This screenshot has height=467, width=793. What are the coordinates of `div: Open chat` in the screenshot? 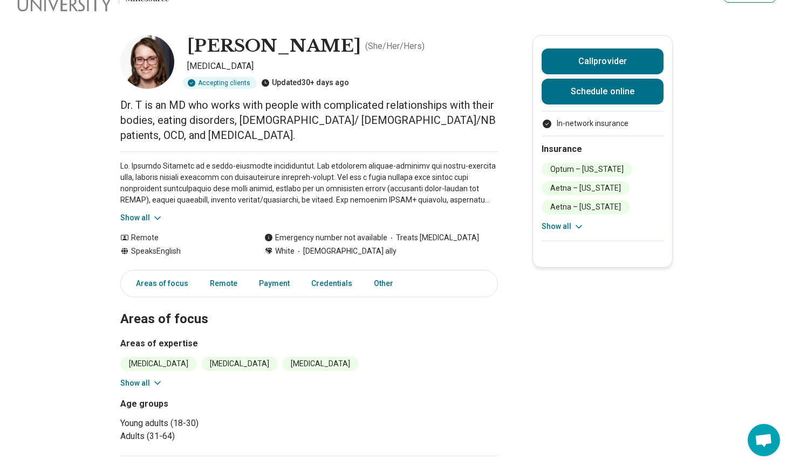 It's located at (763, 440).